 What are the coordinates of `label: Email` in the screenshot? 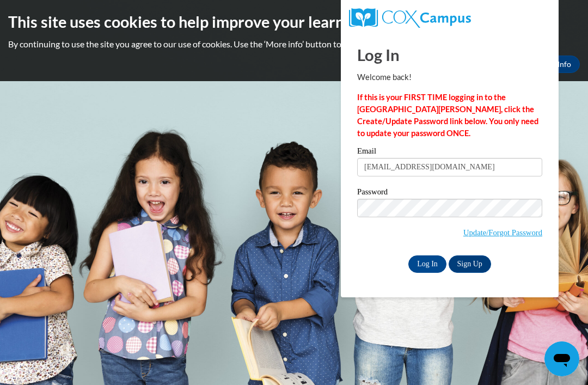 It's located at (450, 152).